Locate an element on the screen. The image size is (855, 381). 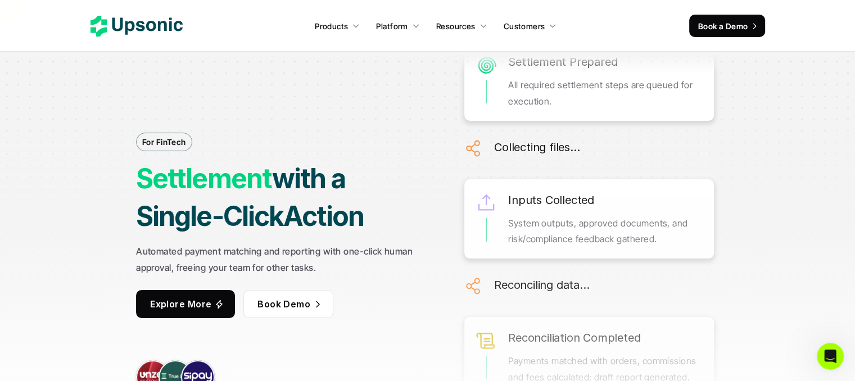
a: Products is located at coordinates (337, 26).